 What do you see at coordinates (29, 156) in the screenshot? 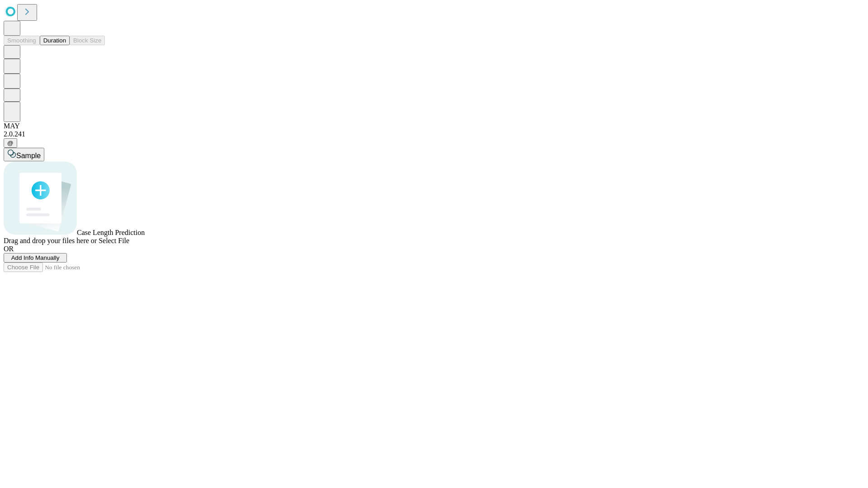
I see `span: Sample` at bounding box center [29, 156].